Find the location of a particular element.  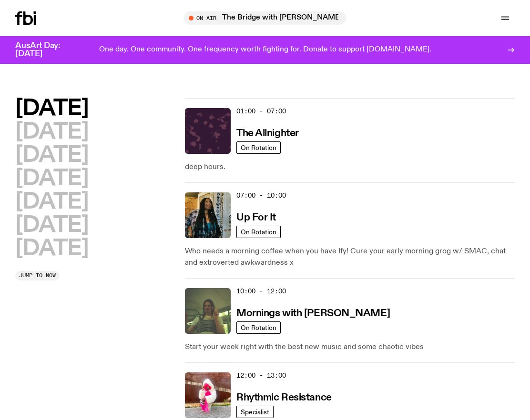

h3: The Allnighter is located at coordinates (268, 133).